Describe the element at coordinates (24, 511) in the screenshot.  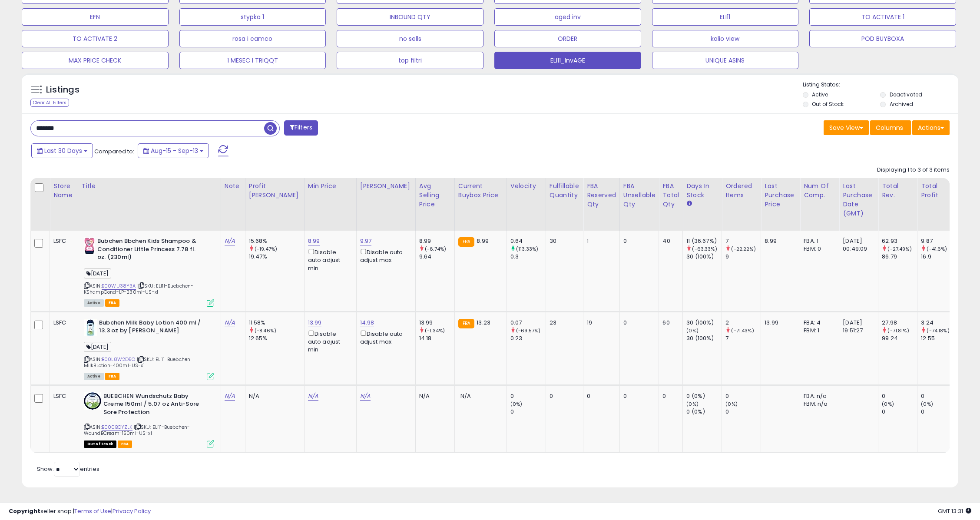
I see `strong: Copyright` at that location.